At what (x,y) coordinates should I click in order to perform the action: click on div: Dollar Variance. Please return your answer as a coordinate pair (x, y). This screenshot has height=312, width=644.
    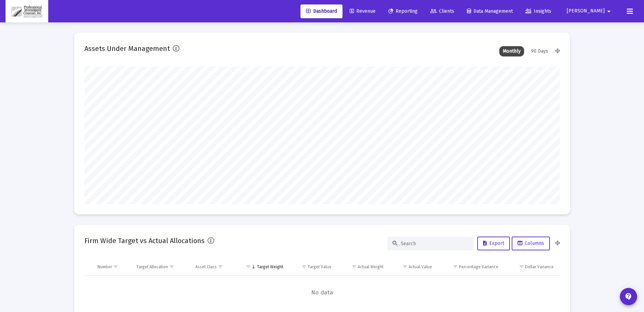
    Looking at the image, I should click on (539, 267).